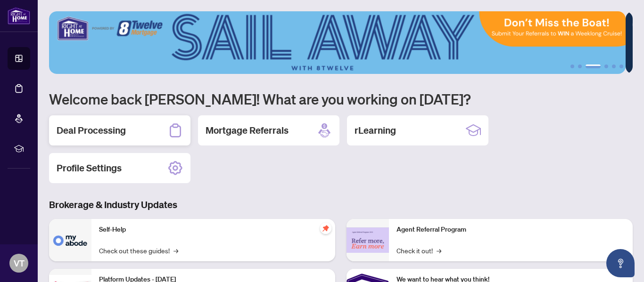 The image size is (644, 282). What do you see at coordinates (247, 130) in the screenshot?
I see `h2: Mortgage Referrals` at bounding box center [247, 130].